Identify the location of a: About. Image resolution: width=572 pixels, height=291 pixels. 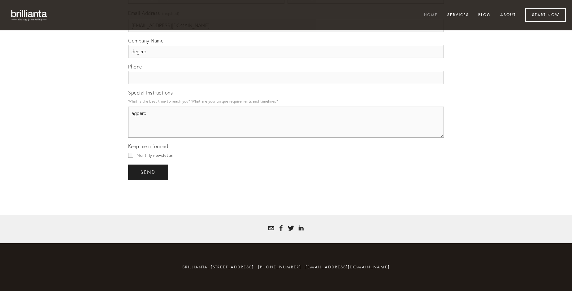
(508, 15).